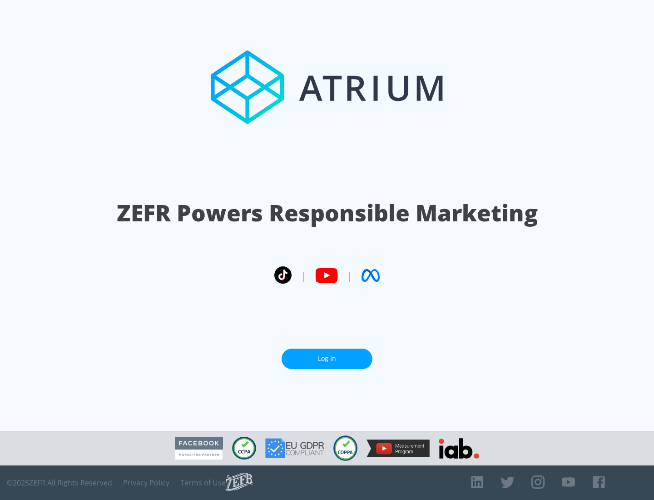 This screenshot has width=654, height=500. I want to click on h1: ZEFR Powers Responsible Marketing, so click(327, 213).